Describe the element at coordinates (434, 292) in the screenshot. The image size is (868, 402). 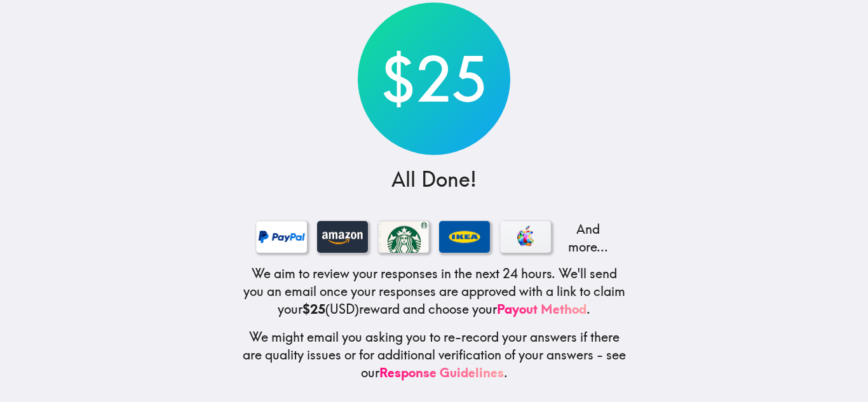
I see `h5: We aim to review your responses in the next 24 hours. We'll send you an email once your responses...` at that location.